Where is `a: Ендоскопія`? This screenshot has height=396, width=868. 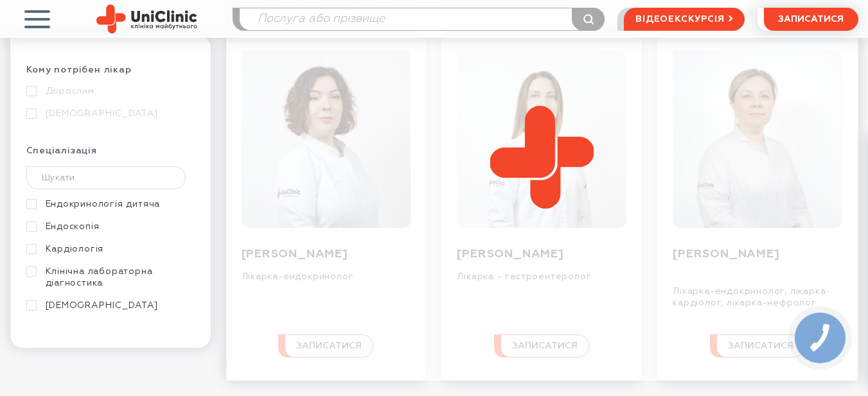 a: Ендоскопія is located at coordinates (109, 227).